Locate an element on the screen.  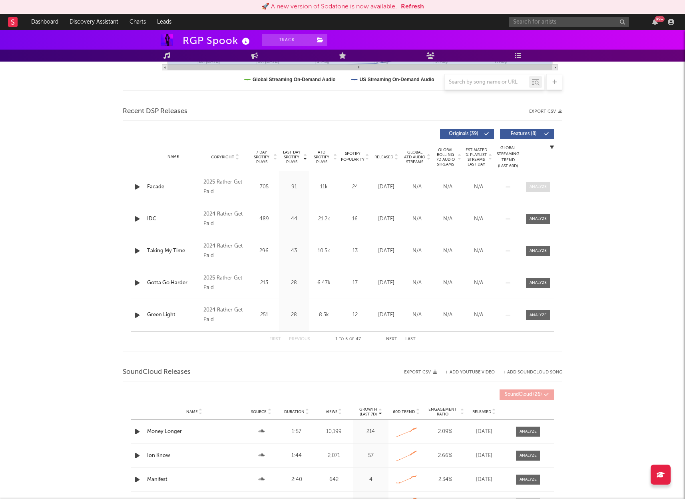
div: 251 is located at coordinates (264, 315).